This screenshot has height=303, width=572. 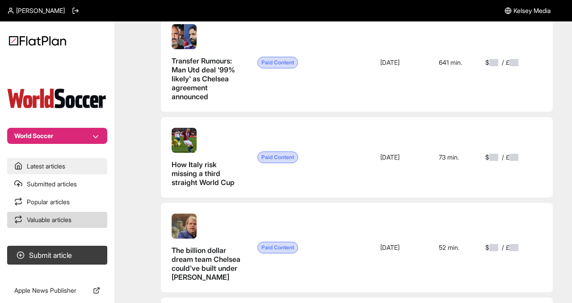 What do you see at coordinates (455, 157) in the screenshot?
I see `td: 73 min.` at bounding box center [455, 157].